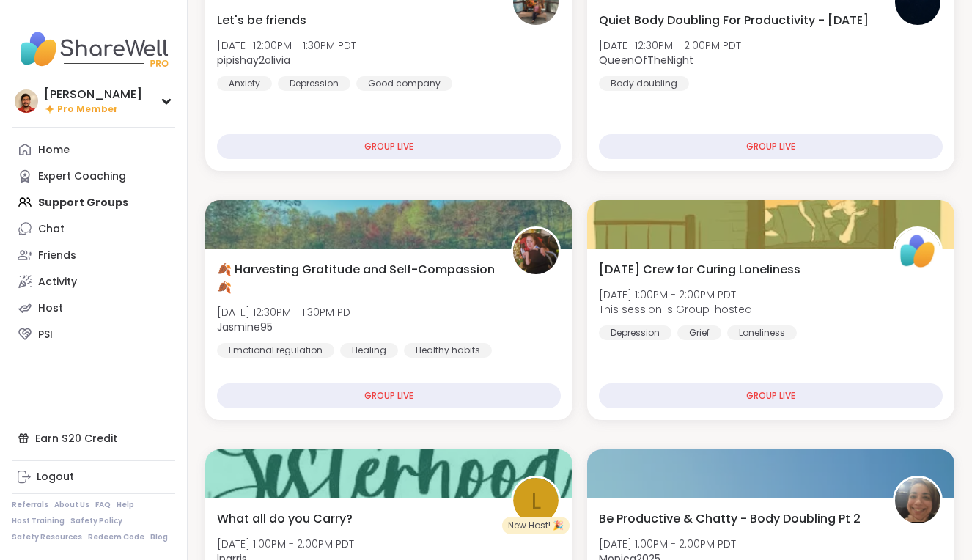 The height and width of the screenshot is (560, 972). I want to click on span: Let's be friends, so click(262, 20).